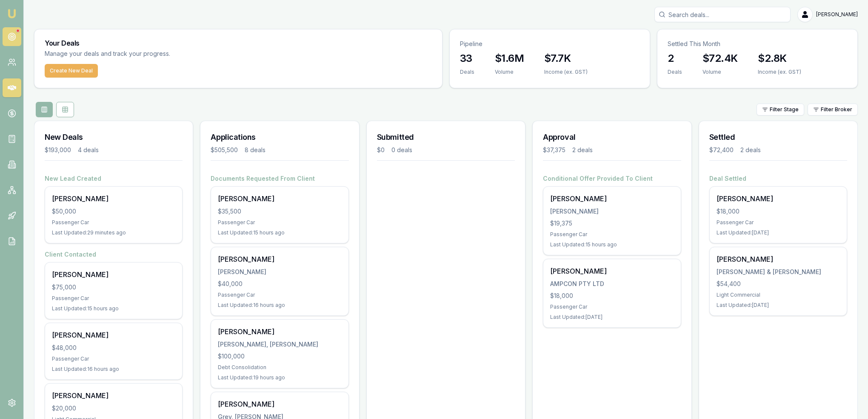 The width and height of the screenshot is (868, 419). What do you see at coordinates (114, 211) in the screenshot?
I see `div: $50,000` at bounding box center [114, 211].